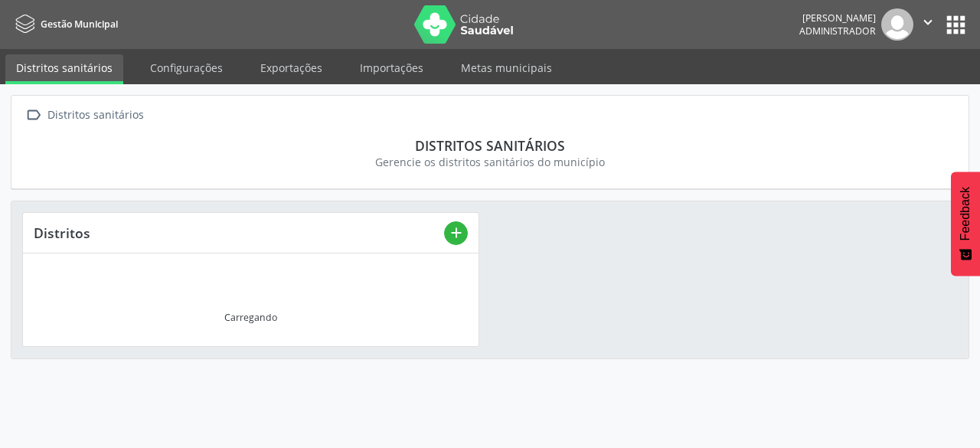 The height and width of the screenshot is (448, 980). Describe the element at coordinates (490, 162) in the screenshot. I see `div: Gerencie os distritos sanitários do município` at that location.